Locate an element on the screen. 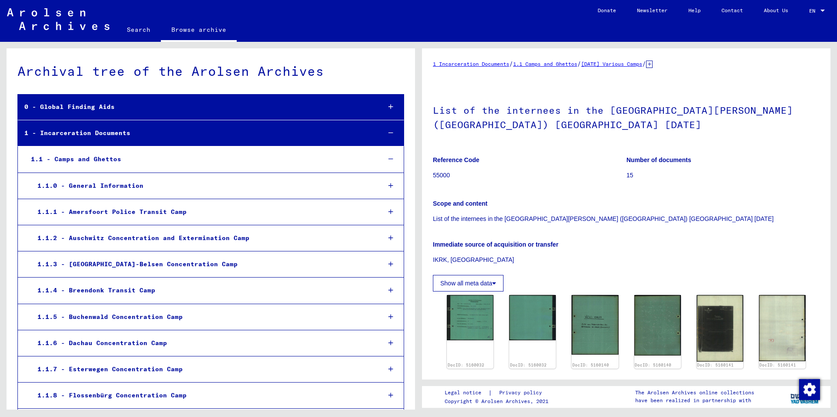 This screenshot has width=837, height=417. div: 1.1.1 - Amersfoort Police Transit Camp is located at coordinates (202, 212).